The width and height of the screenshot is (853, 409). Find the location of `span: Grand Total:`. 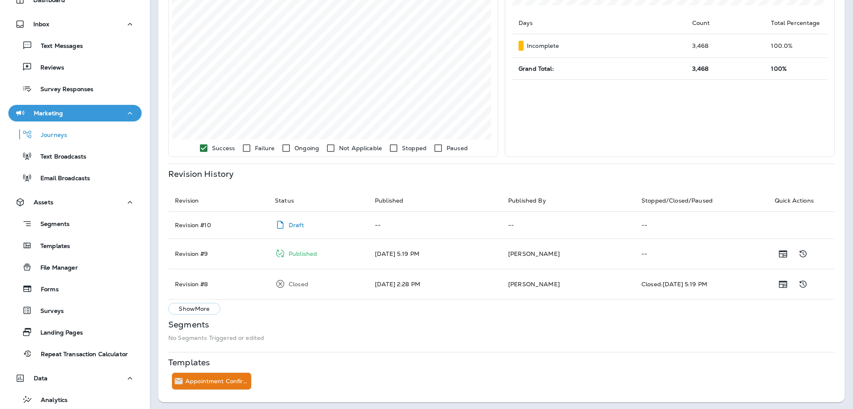

span: Grand Total: is located at coordinates (536, 69).